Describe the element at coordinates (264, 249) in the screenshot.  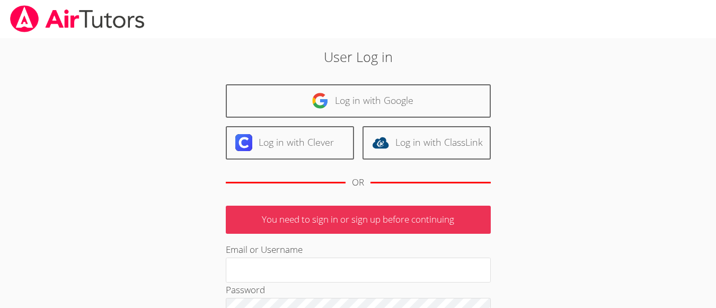
I see `label: Email or Username` at that location.